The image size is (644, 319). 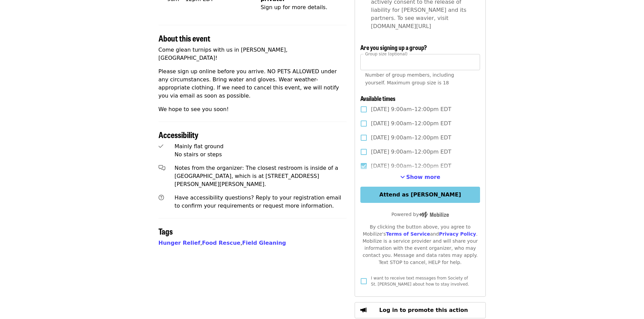 What do you see at coordinates (184, 38) in the screenshot?
I see `span: About this event` at bounding box center [184, 38].